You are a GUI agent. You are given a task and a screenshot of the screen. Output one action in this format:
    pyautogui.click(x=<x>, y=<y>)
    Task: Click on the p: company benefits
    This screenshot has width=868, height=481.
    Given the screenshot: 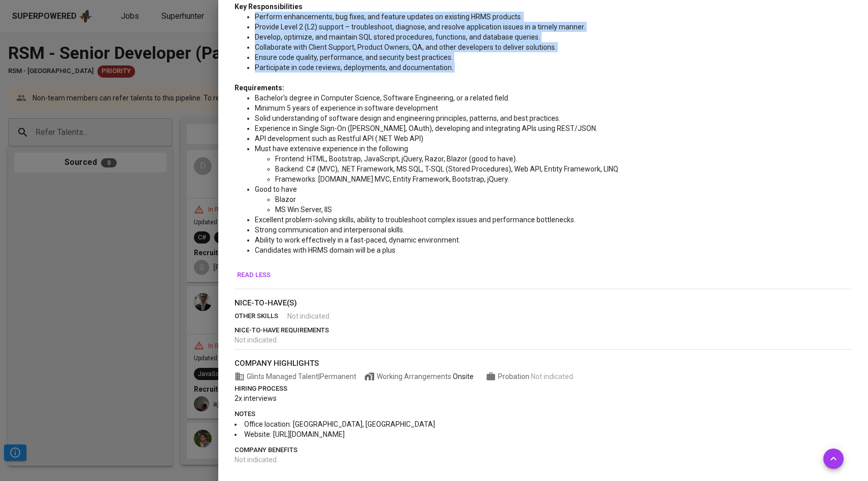 What is the action you would take?
    pyautogui.click(x=543, y=450)
    